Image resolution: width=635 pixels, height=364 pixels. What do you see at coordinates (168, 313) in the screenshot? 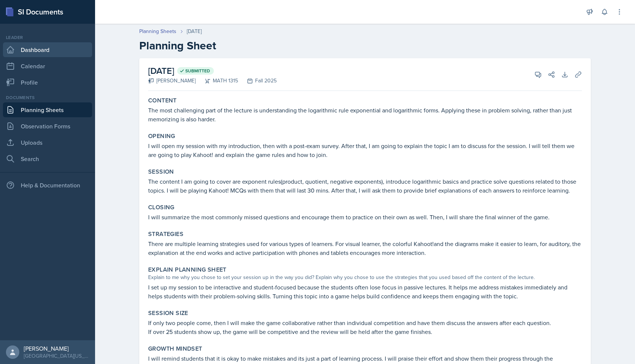
I see `label: Session Size` at bounding box center [168, 313].